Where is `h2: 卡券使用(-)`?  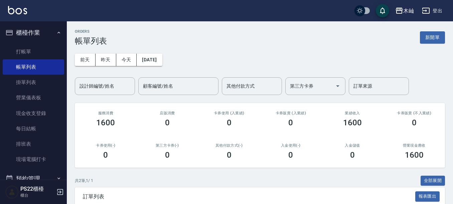 h2: 卡券使用(-) is located at coordinates (106, 146).